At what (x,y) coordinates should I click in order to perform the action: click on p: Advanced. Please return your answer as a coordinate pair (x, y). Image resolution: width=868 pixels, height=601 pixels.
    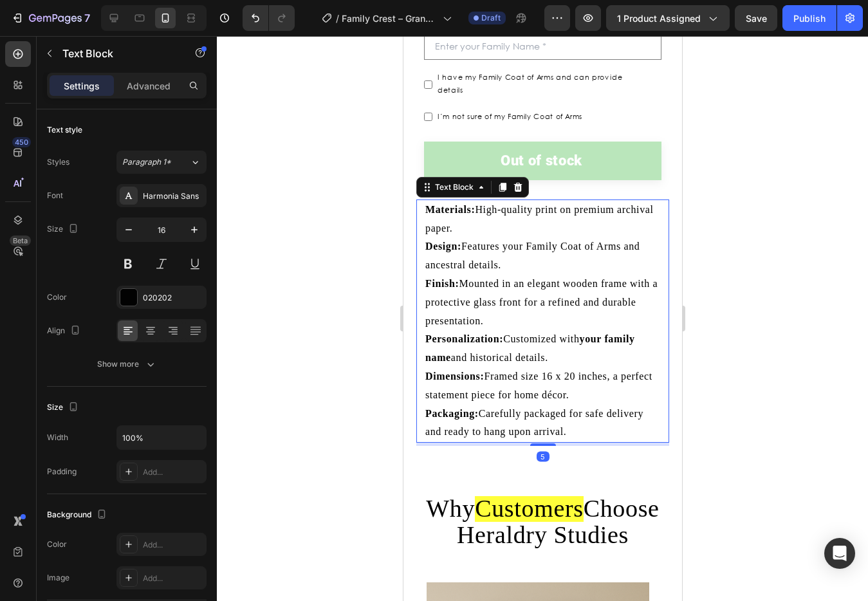
    Looking at the image, I should click on (148, 85).